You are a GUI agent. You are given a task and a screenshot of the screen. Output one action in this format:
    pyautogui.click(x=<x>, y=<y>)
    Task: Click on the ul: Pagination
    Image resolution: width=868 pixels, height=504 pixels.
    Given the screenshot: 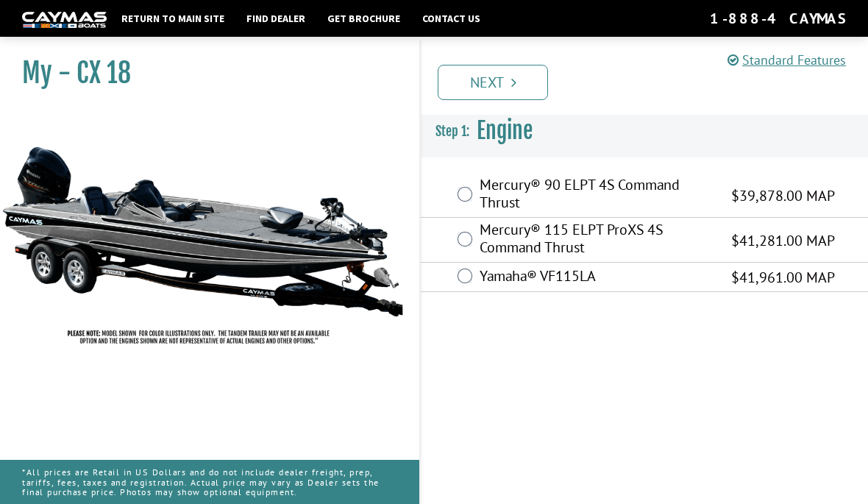 What is the action you would take?
    pyautogui.click(x=651, y=81)
    